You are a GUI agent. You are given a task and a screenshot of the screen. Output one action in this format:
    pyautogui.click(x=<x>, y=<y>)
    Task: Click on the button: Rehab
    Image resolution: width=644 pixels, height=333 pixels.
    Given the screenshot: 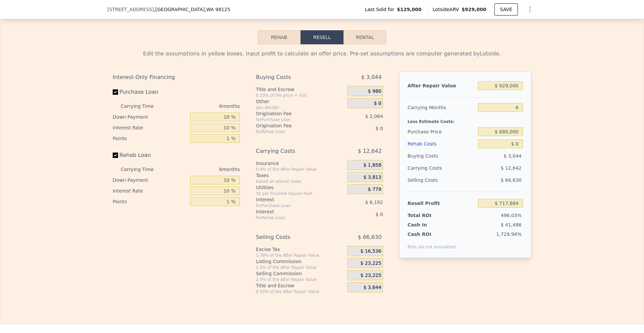 What is the action you would take?
    pyautogui.click(x=279, y=37)
    